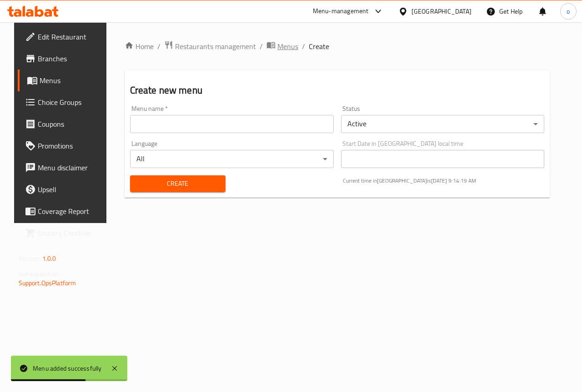  Describe the element at coordinates (65, 234) in the screenshot. I see `a: Grocery Checklist` at that location.